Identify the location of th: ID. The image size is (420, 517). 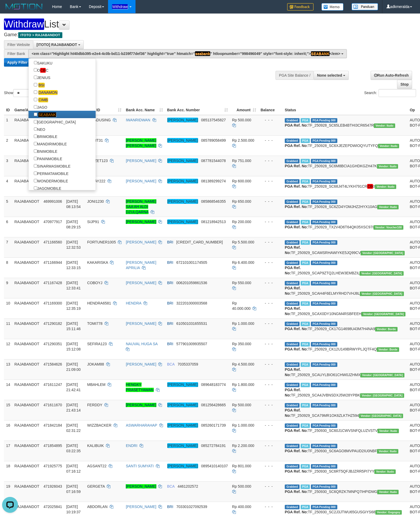
(8, 107).